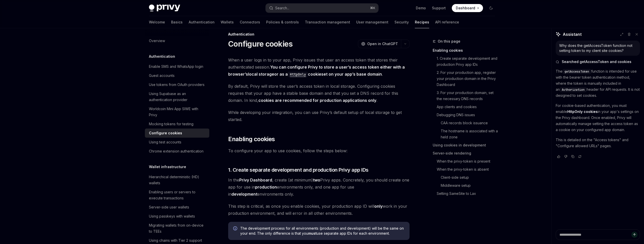 The height and width of the screenshot is (244, 644). I want to click on div: Enable SMS and WhatsApp login, so click(176, 67).